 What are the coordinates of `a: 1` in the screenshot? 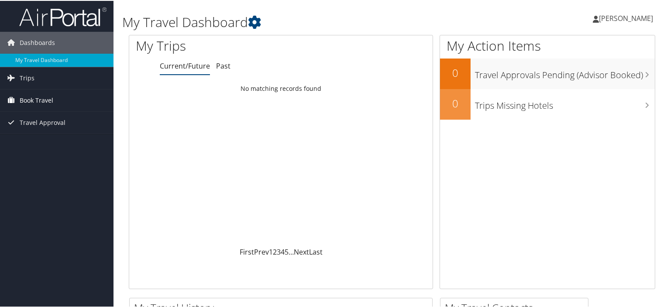 It's located at (271, 251).